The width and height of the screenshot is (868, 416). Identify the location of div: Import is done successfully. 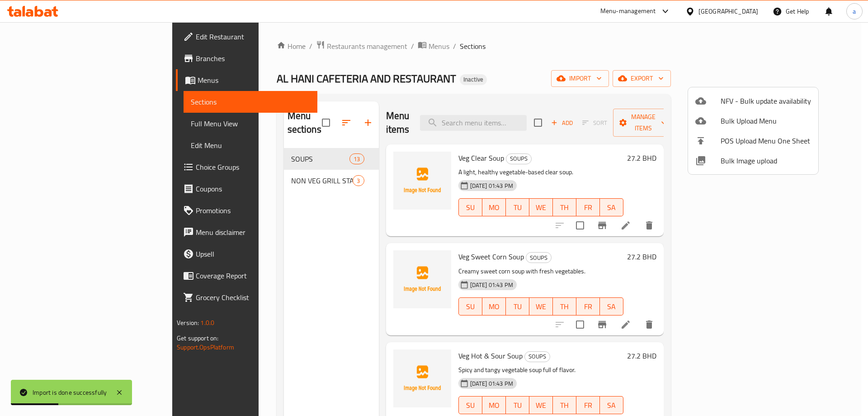
(70, 392).